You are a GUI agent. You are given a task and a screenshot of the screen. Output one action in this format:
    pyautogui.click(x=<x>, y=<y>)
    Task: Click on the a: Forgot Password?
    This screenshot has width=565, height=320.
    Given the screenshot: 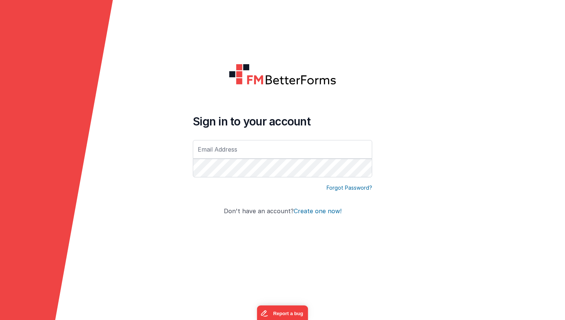 What is the action you would take?
    pyautogui.click(x=349, y=188)
    